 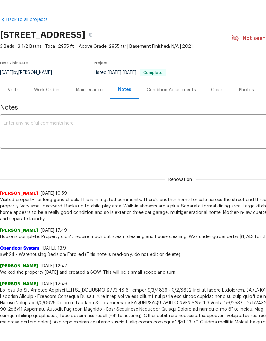 I want to click on div: Condition Adjustments, so click(x=171, y=90).